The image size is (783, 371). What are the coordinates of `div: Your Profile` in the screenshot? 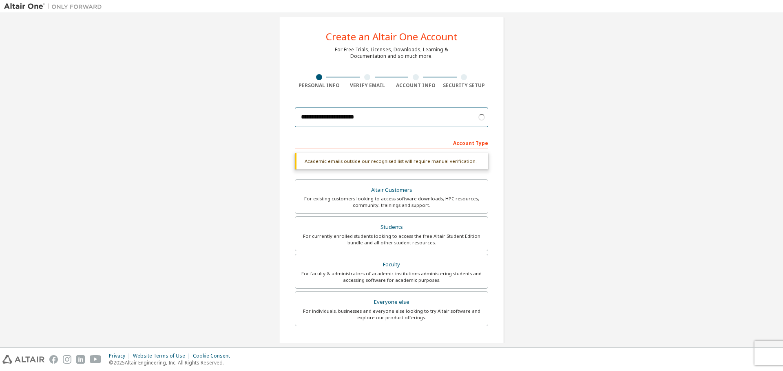 It's located at (391, 345).